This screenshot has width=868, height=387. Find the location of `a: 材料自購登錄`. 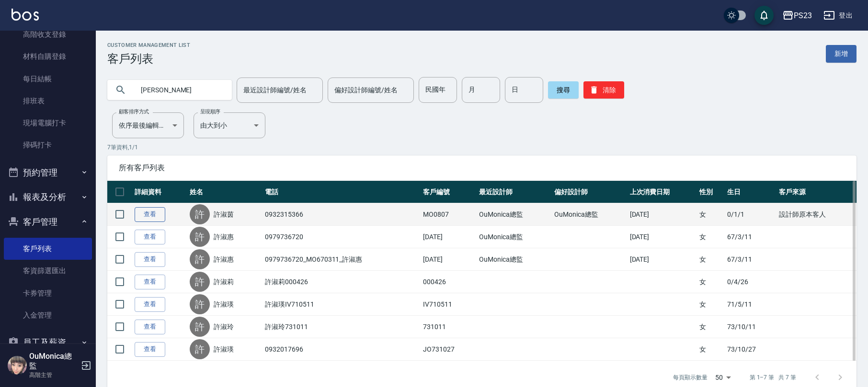

a: 材料自購登錄 is located at coordinates (48, 56).